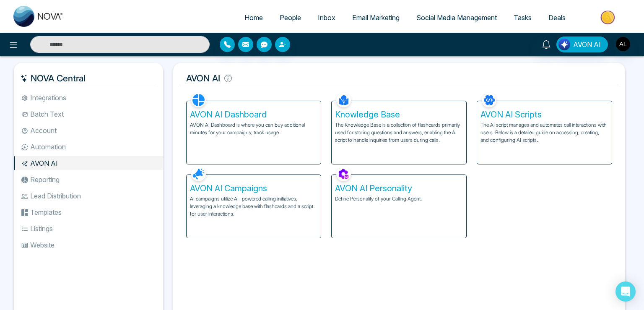 This screenshot has height=310, width=644. Describe the element at coordinates (88, 228) in the screenshot. I see `li: Listings` at that location.